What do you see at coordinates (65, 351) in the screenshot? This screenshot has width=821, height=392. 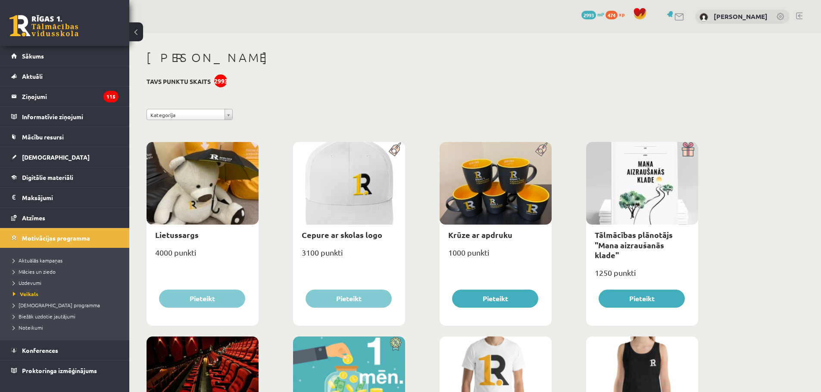 I see `a: Konferences` at bounding box center [65, 351].